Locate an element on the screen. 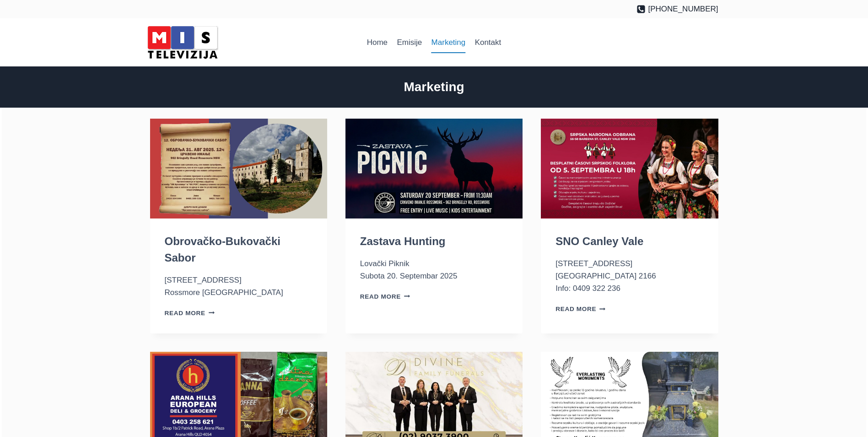 Image resolution: width=868 pixels, height=437 pixels. img: MIS Television is located at coordinates (183, 42).